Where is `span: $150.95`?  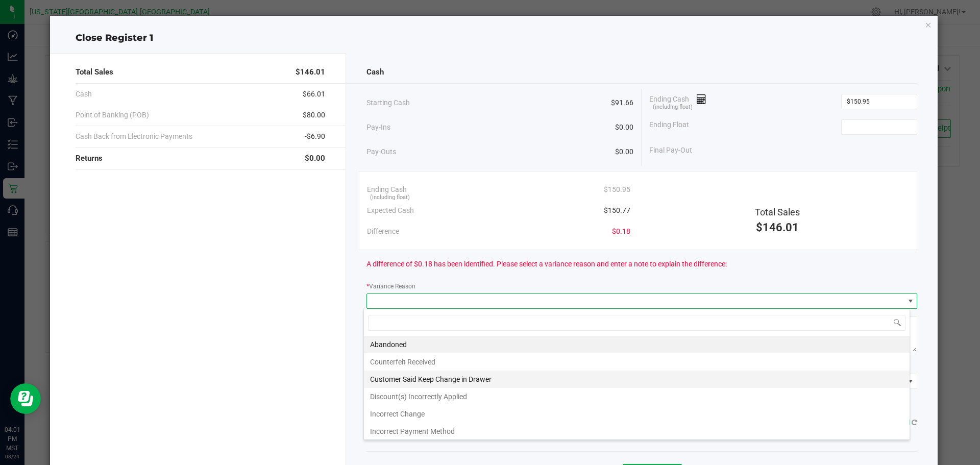 span: $150.95 is located at coordinates (617, 189).